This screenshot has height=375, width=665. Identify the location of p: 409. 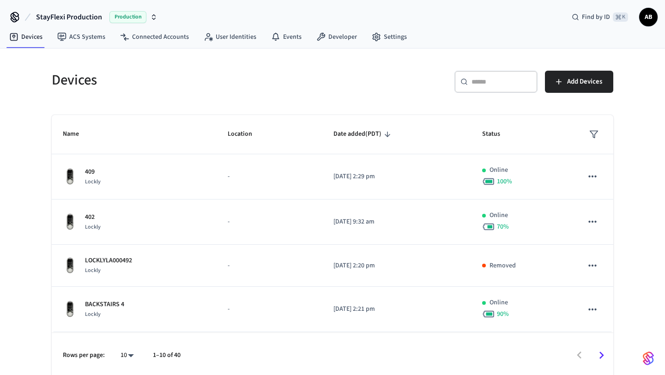
(93, 172).